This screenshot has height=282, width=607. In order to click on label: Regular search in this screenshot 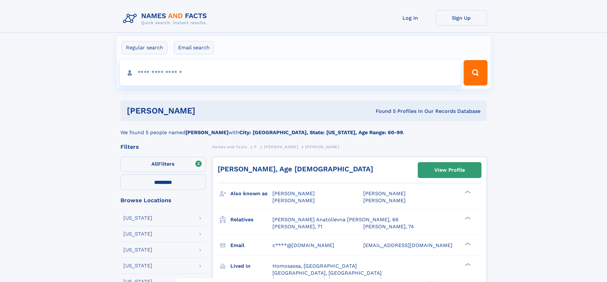, I will do `click(144, 48)`.